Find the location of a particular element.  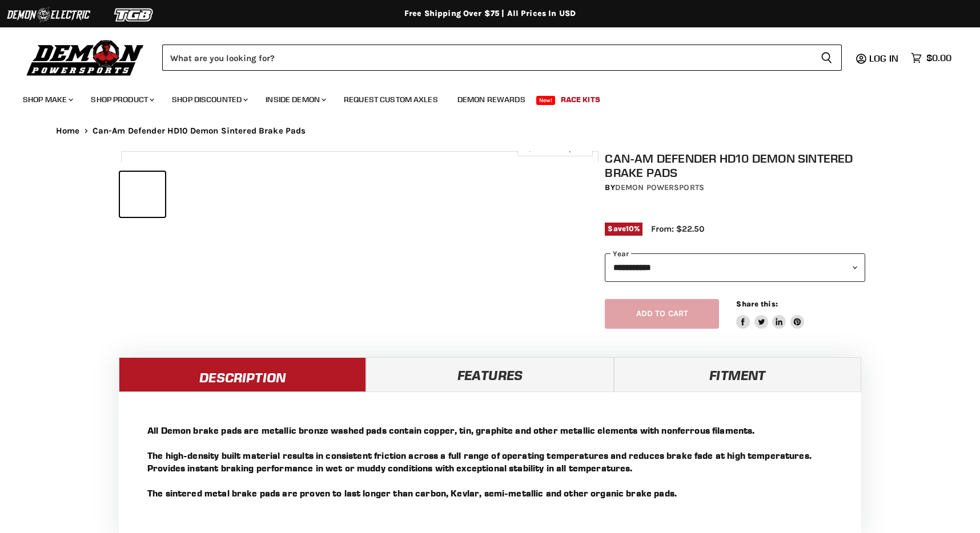

a: Shop Discounted is located at coordinates (209, 99).